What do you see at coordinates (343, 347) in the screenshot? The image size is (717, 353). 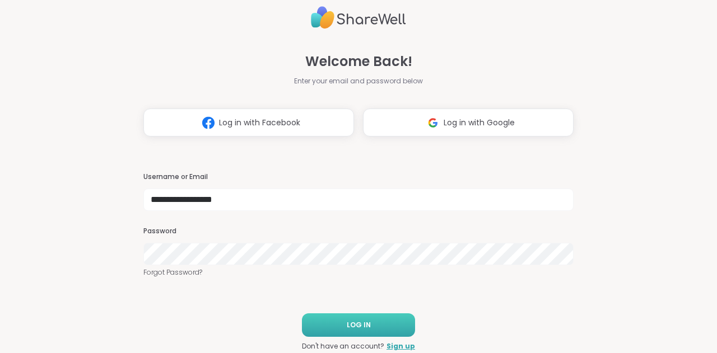 I see `span: Don't have an account?` at bounding box center [343, 347].